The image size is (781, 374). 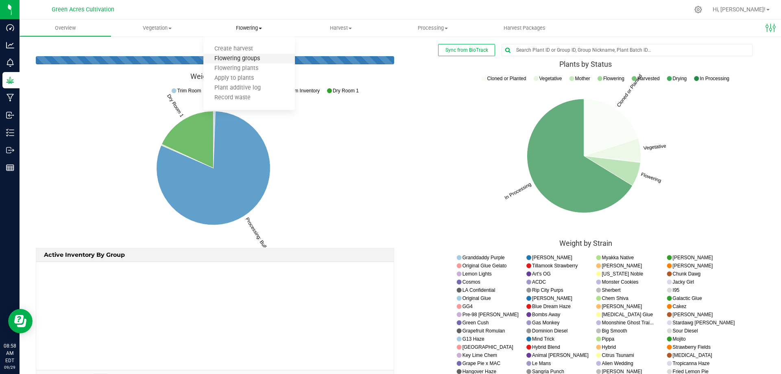 I want to click on text: Sherbert, so click(x=612, y=290).